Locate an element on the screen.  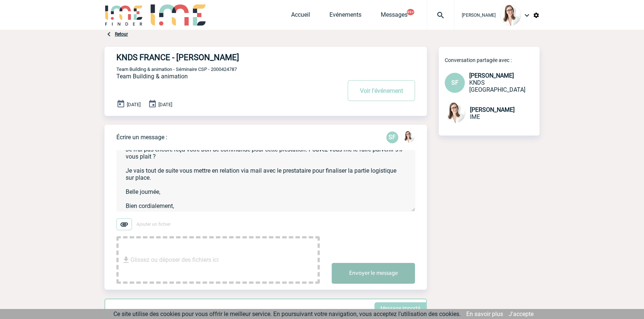
p: Conversation partagée avec : is located at coordinates (492, 60).